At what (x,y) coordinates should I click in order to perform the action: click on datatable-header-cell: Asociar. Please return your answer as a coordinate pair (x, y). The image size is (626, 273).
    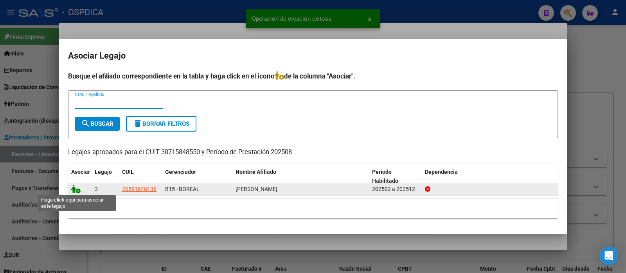
    Looking at the image, I should click on (80, 177).